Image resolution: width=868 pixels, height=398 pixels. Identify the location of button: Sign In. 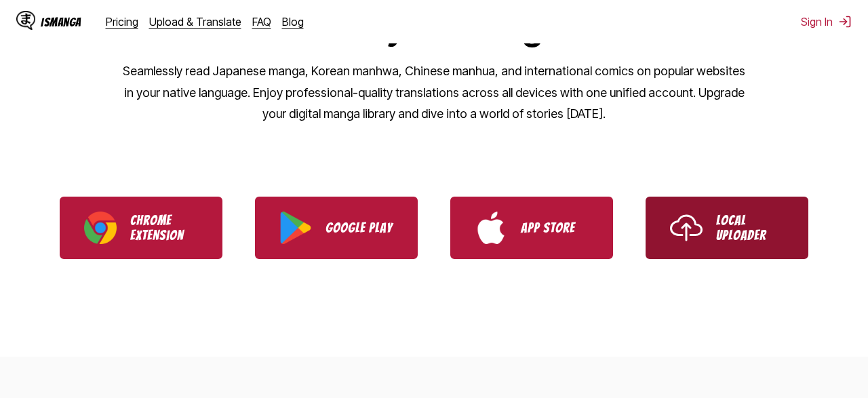
(826, 22).